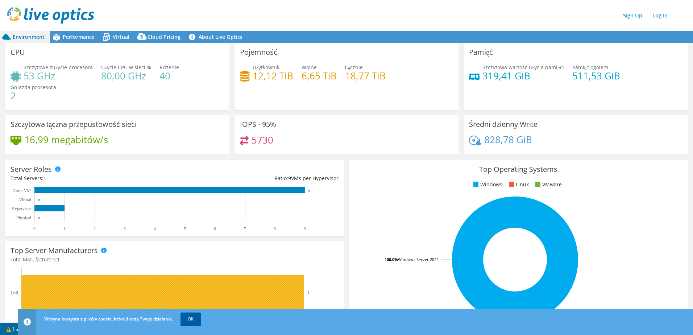  I want to click on div: Total Servers:, so click(92, 178).